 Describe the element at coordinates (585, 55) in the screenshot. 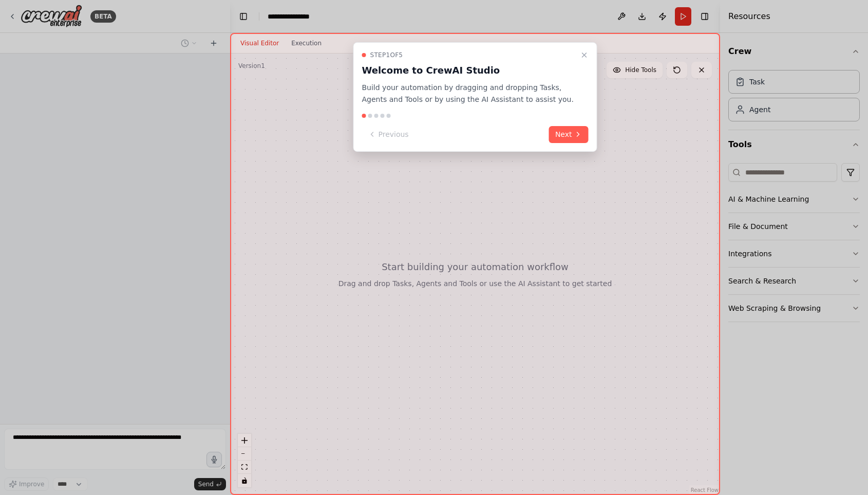

I see `button: Close walkthrough` at that location.